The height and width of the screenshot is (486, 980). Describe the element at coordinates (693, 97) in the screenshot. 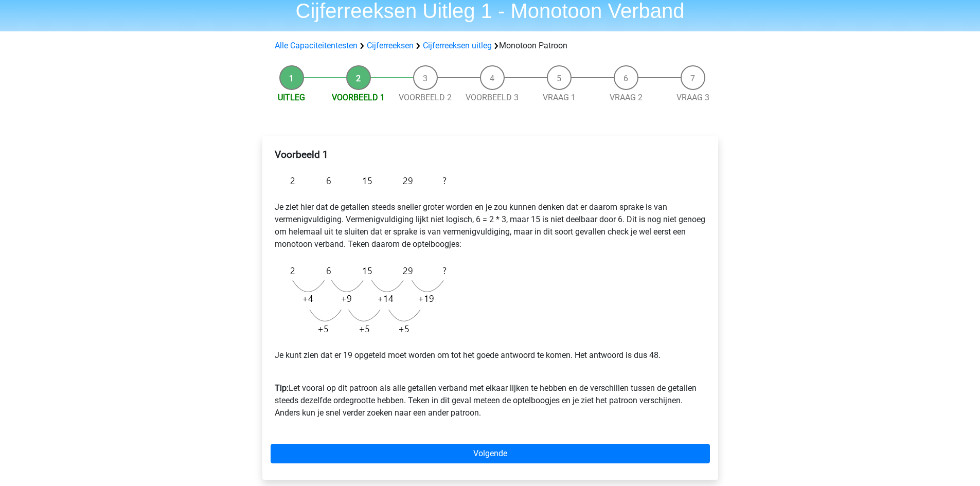

I see `a: Vraag 3` at that location.